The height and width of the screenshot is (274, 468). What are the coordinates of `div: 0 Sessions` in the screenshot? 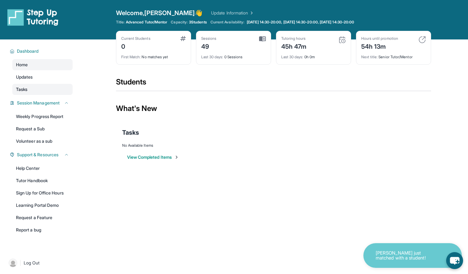 It's located at (234, 55).